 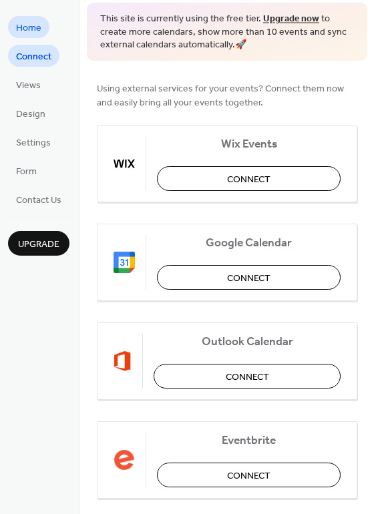 What do you see at coordinates (31, 113) in the screenshot?
I see `a: Design` at bounding box center [31, 113].